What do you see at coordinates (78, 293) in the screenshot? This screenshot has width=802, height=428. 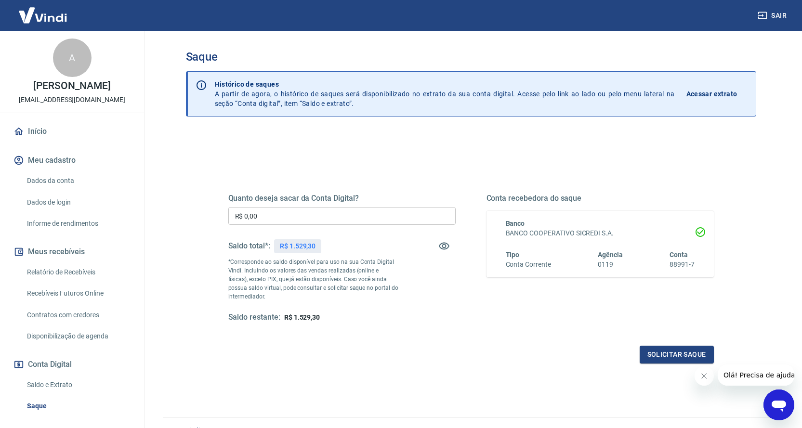 I see `a: Recebíveis Futuros Online` at bounding box center [78, 293].